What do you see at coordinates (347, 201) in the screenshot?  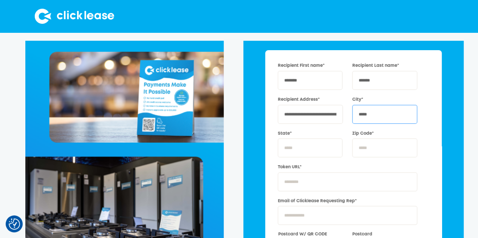 I see `label: Email of Clicklease Requesting Rep*` at bounding box center [347, 201].